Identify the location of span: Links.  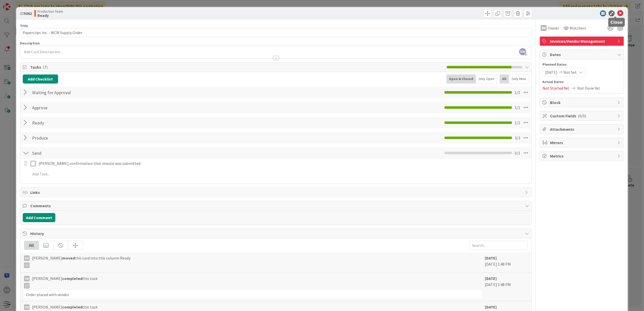
(277, 193).